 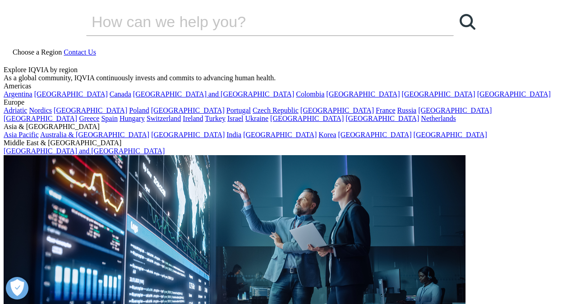 What do you see at coordinates (215, 118) in the screenshot?
I see `a: Turkey` at bounding box center [215, 118].